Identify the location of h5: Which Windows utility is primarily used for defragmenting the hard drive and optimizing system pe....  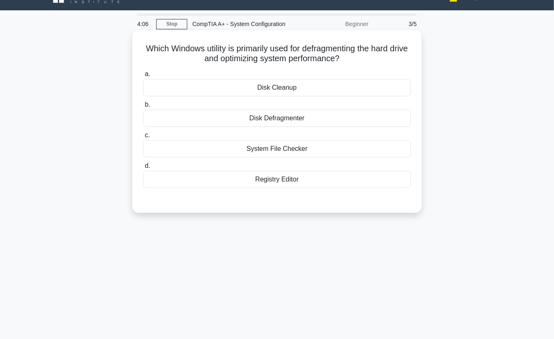
(277, 54).